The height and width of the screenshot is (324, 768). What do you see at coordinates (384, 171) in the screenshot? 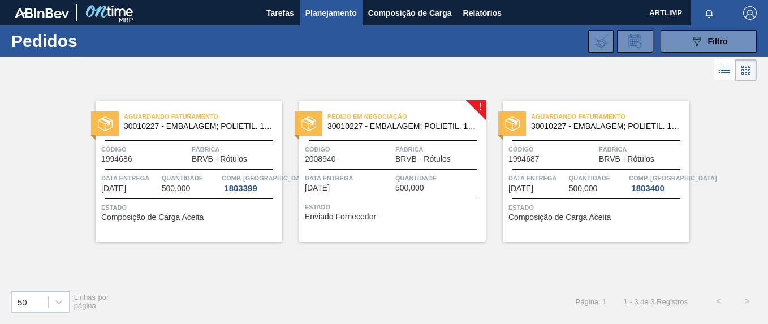
I see `a: !estadoPedido em Negociação30010227 - EMBALAGEM; POLIETIL. 100X70X006;; 07575 ROCódigo2008940Fábr...` at bounding box center [384, 171].